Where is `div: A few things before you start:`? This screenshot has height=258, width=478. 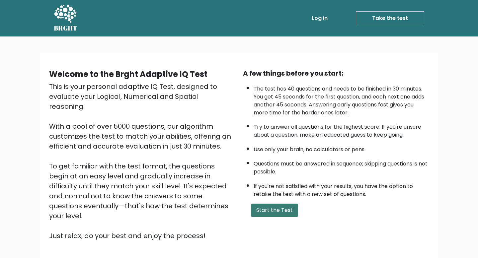
div: A few things before you start: is located at coordinates (336, 73).